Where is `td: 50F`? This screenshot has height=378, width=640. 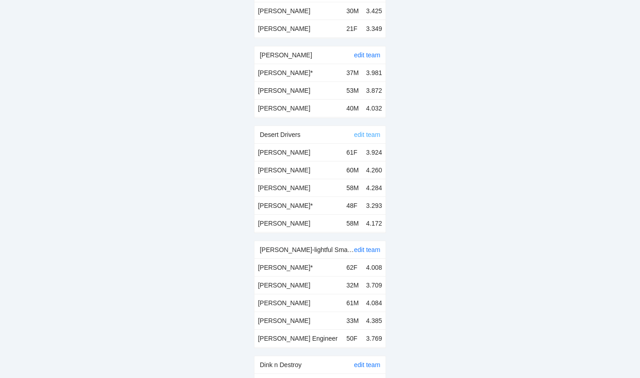 td: 50F is located at coordinates (352, 338).